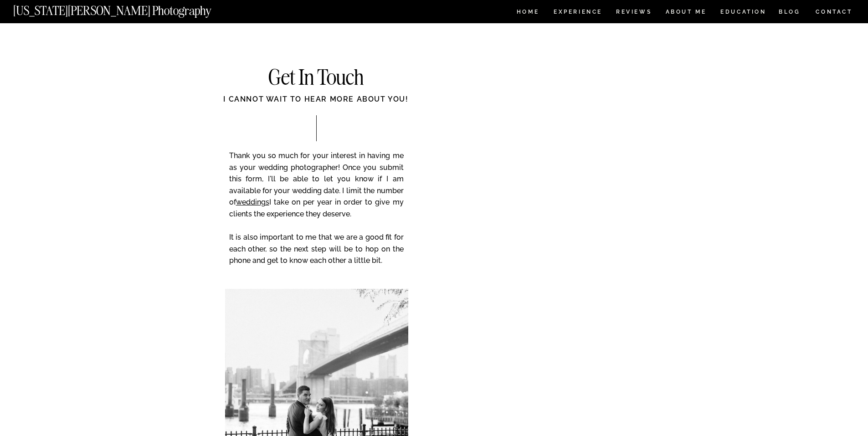  Describe the element at coordinates (790, 13) in the screenshot. I see `a: BLOG` at that location.